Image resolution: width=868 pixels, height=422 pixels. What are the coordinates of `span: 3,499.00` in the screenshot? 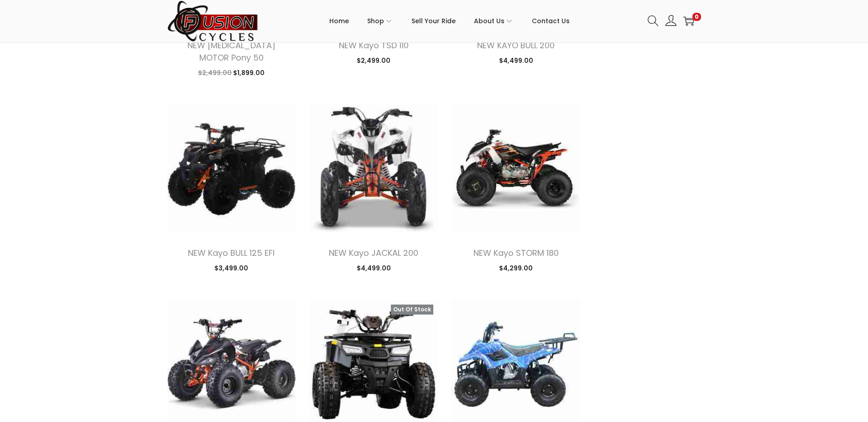 It's located at (231, 268).